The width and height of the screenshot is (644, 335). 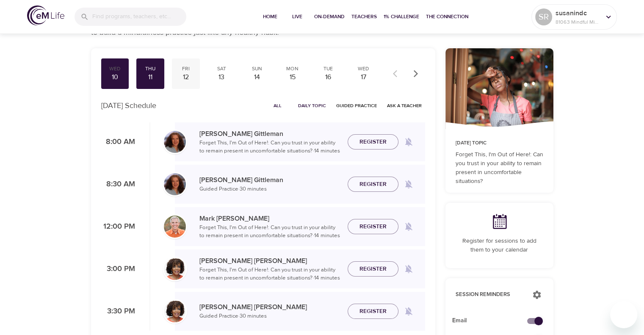 What do you see at coordinates (270, 16) in the screenshot?
I see `span: Home` at bounding box center [270, 16].